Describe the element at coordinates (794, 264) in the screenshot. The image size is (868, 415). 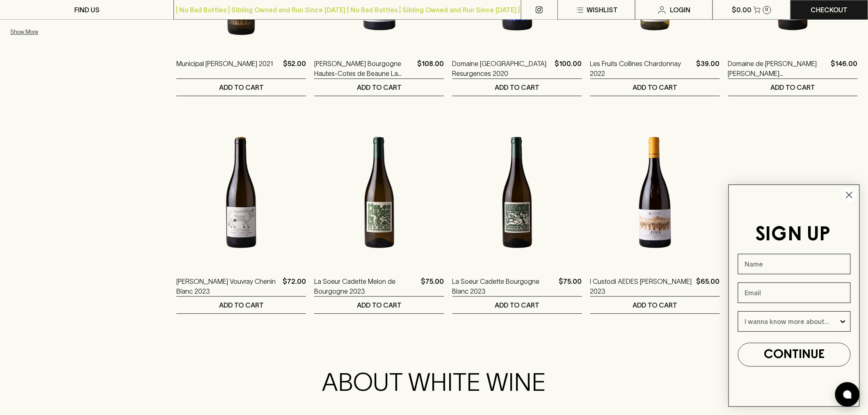
I see `input: Name` at that location.